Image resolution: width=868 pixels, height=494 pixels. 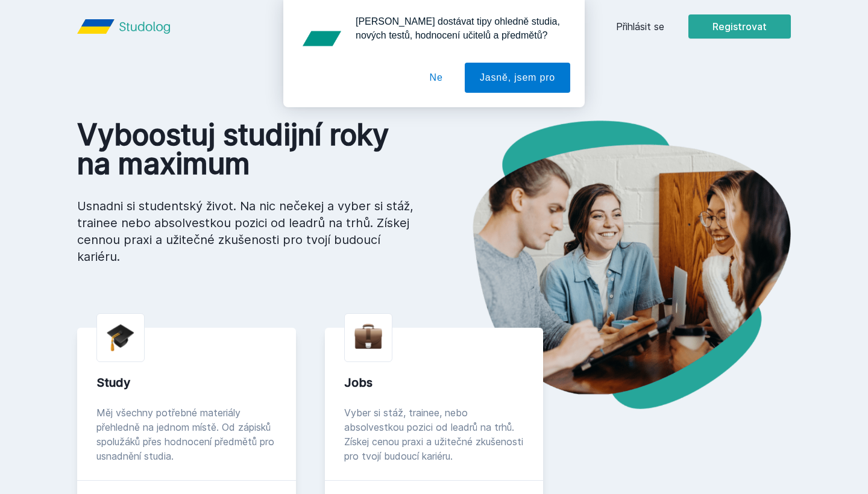 What do you see at coordinates (186, 434) in the screenshot?
I see `div: Měj všechny potřebné materiály přehledně na jednom místě. Od zápisků spolužáků přes hodnocení pře...` at bounding box center [186, 434].